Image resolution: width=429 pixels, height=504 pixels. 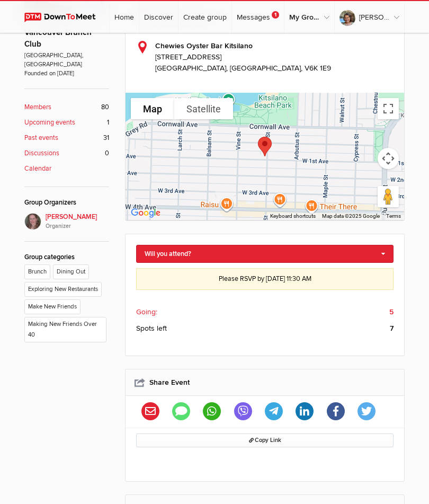 What do you see at coordinates (145, 213) in the screenshot?
I see `a: Open this area in Google Maps (opens a new window)` at bounding box center [145, 213].